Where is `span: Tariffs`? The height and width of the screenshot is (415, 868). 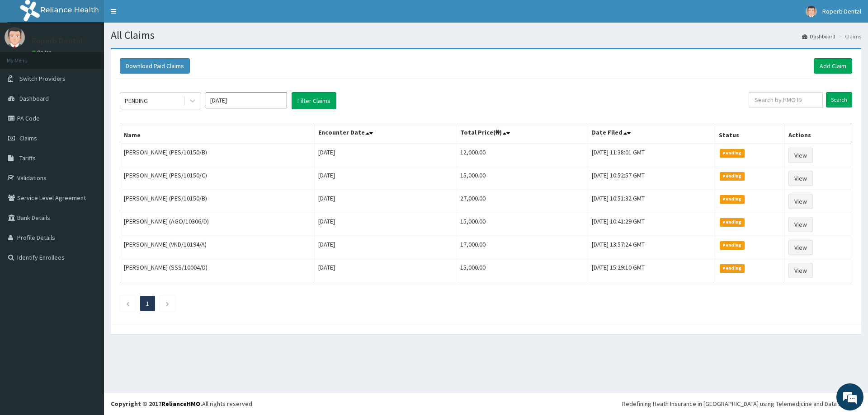 span: Tariffs is located at coordinates (27, 158).